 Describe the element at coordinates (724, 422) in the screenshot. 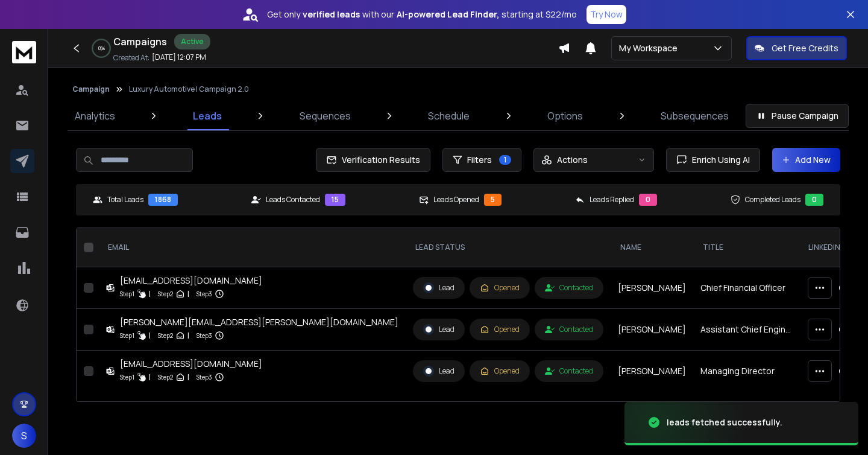

I see `div: leads fetched successfully.` at that location.